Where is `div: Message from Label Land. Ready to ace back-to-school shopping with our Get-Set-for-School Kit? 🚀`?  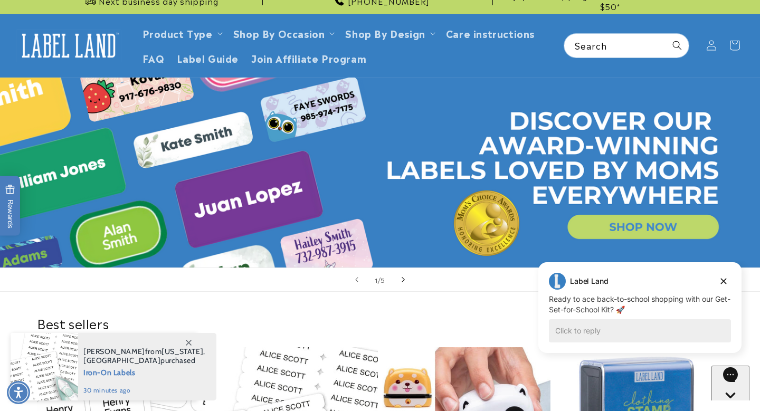 div: Message from Label Land. Ready to ace back-to-school shopping with our Get-Set-for-School Kit? 🚀 is located at coordinates (109, 33).